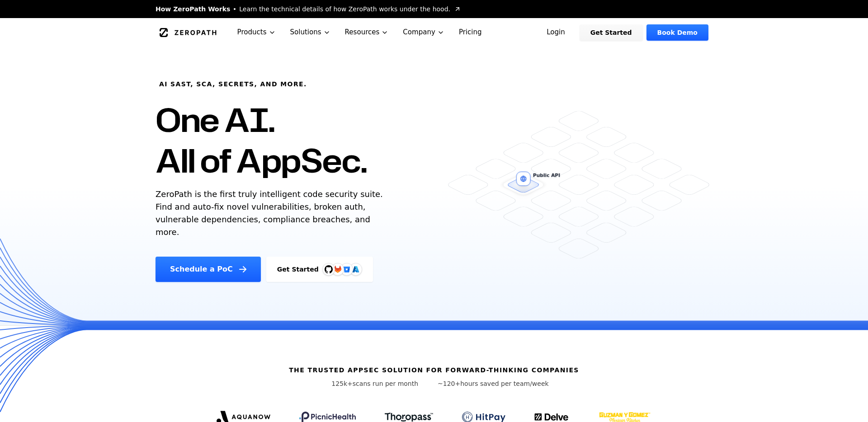  Describe the element at coordinates (320, 269) in the screenshot. I see `a: Get StartedGitHubGitLabAzure` at that location.